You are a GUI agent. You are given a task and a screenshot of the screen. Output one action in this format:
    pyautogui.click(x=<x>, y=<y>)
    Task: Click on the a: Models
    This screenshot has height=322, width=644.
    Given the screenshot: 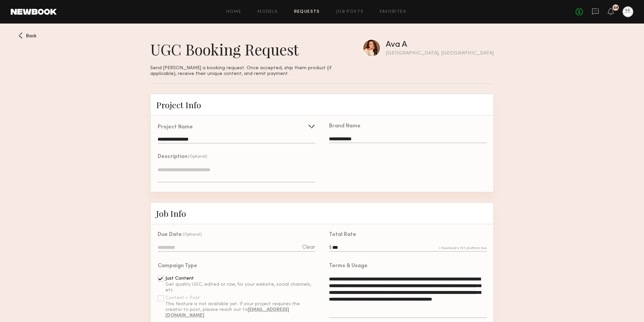 What is the action you would take?
    pyautogui.click(x=268, y=12)
    